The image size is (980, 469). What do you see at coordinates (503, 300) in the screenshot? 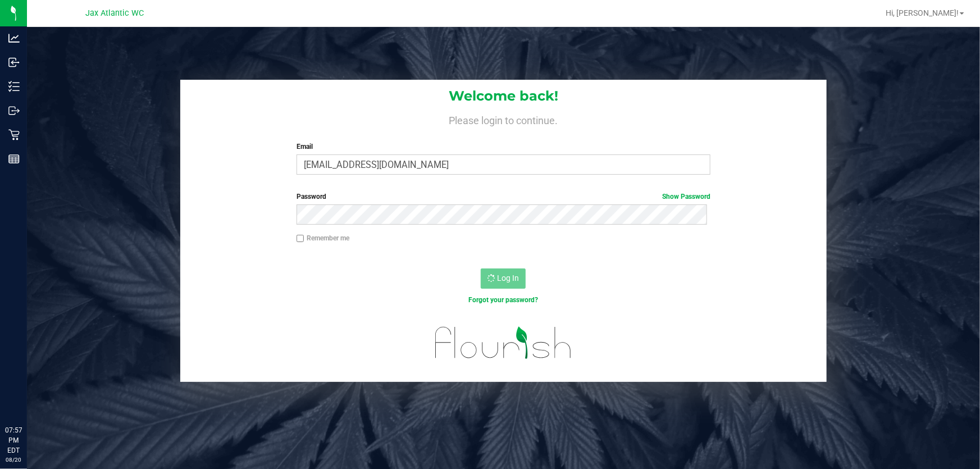
I see `a: Forgot your password?` at bounding box center [503, 300].